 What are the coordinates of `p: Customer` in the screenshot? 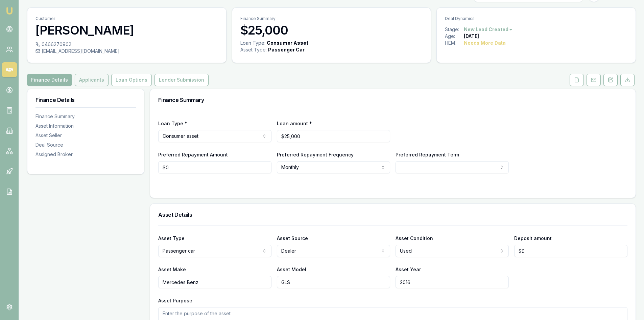 It's located at (126, 19).